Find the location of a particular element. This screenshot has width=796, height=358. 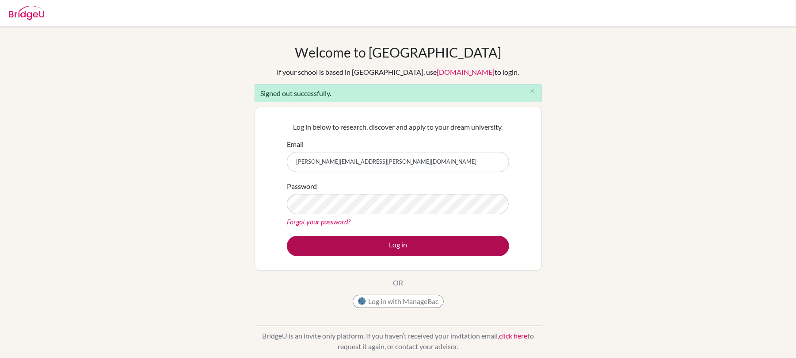

a: click here is located at coordinates (513, 335).